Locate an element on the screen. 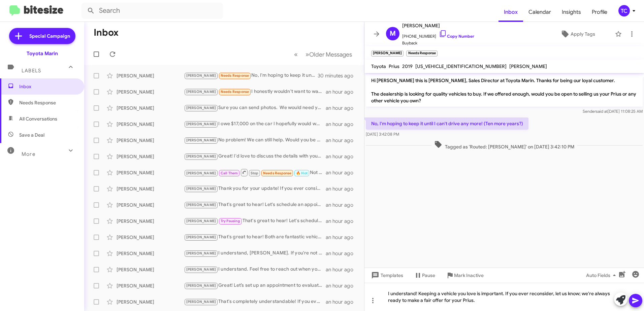 This screenshot has width=644, height=311. span: Older Messages is located at coordinates (331, 55).